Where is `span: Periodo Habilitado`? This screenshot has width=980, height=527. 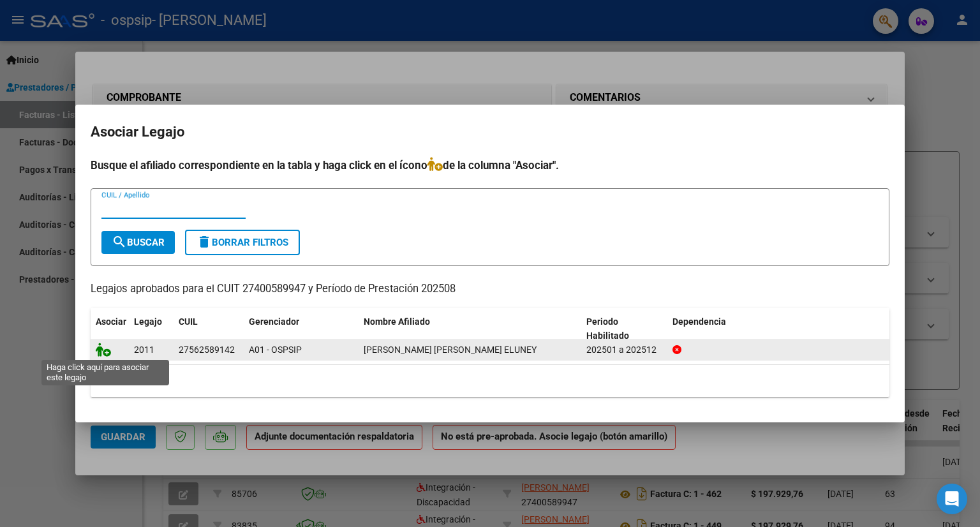 span: Periodo Habilitado is located at coordinates (608, 328).